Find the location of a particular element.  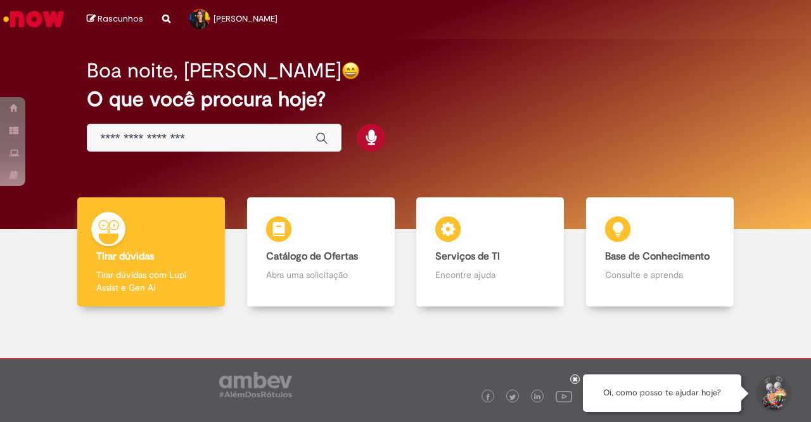

span: Rascunhos is located at coordinates (120, 18).